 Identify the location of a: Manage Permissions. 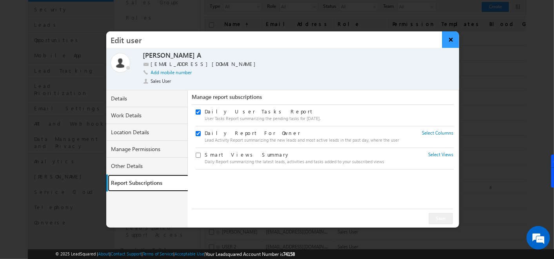
(147, 149).